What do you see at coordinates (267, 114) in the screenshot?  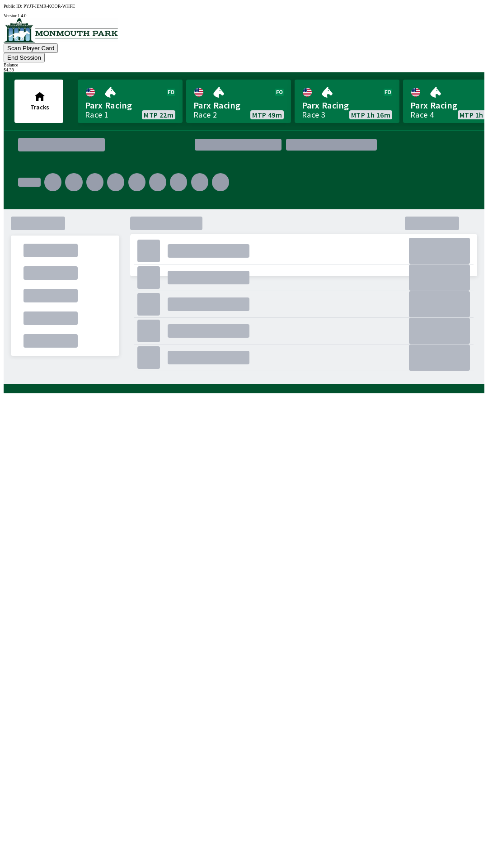 I see `span: MTP 49m` at bounding box center [267, 114].